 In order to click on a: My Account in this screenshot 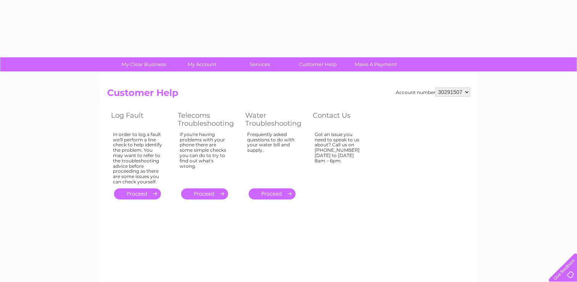, I will do `click(202, 64)`.